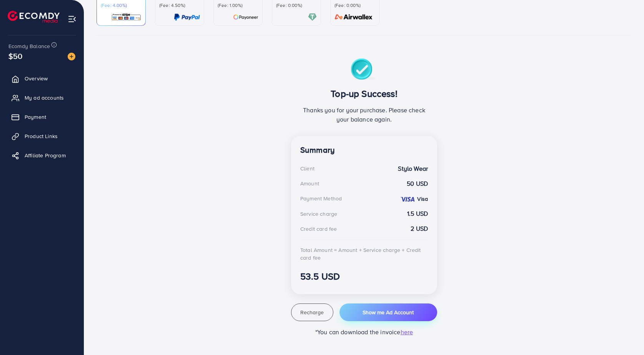  Describe the element at coordinates (419, 228) in the screenshot. I see `strong: 2 USD` at that location.